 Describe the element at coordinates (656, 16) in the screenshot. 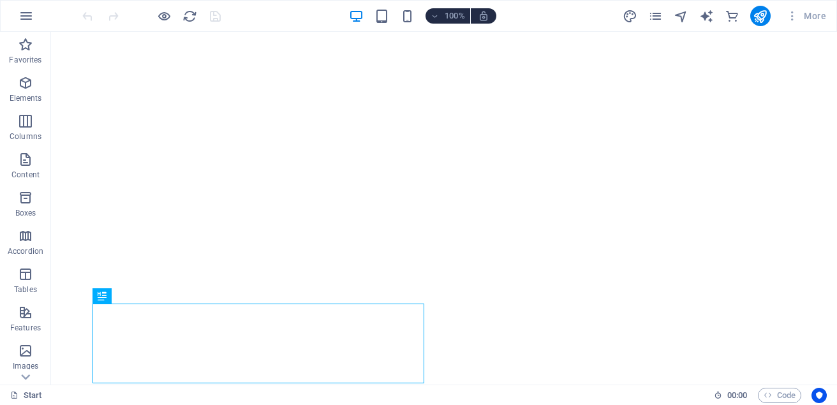

I see `button: pages` at that location.